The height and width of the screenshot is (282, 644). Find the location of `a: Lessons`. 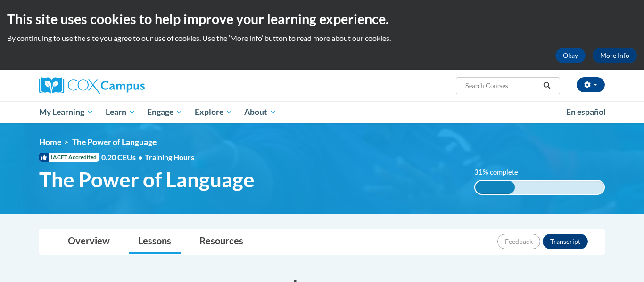

a: Lessons is located at coordinates (155, 242).